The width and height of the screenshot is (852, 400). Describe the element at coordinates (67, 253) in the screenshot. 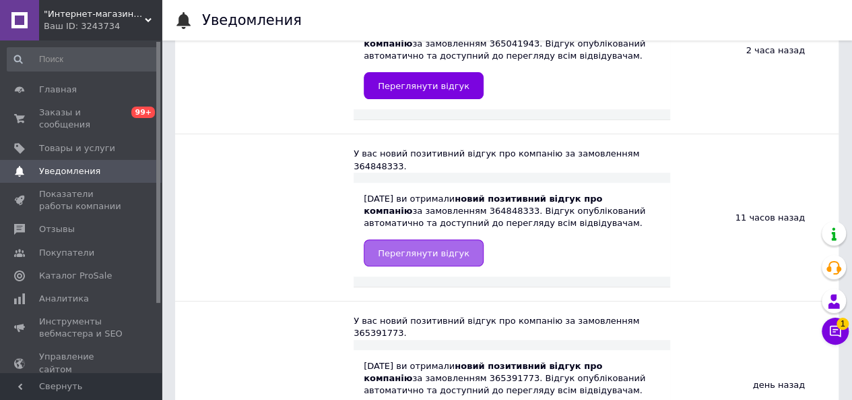

I see `span: Покупатели` at that location.